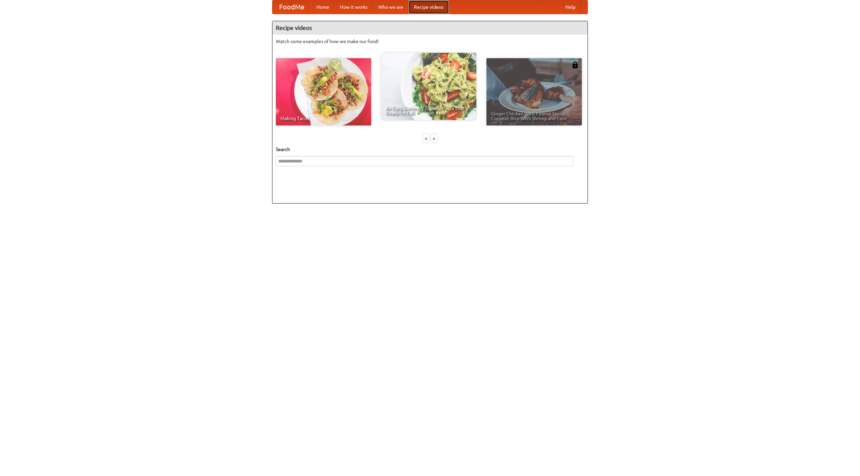 The image size is (860, 476). What do you see at coordinates (324, 118) in the screenshot?
I see `span: Making Tacos` at bounding box center [324, 118].